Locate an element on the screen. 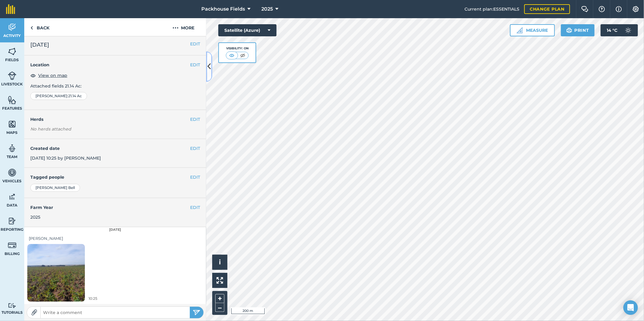  div: 2025 is located at coordinates (115, 217).